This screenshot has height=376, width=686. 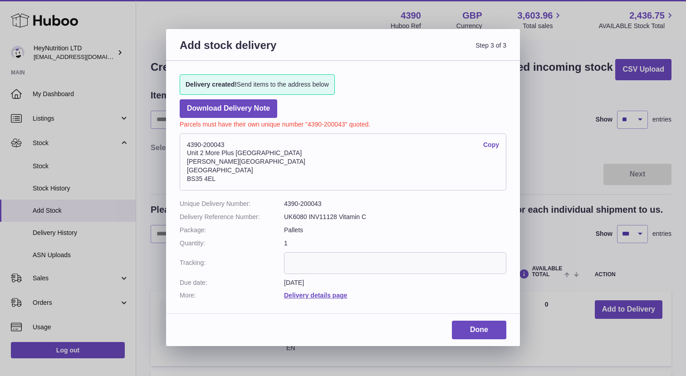 I want to click on dt: Tracking:, so click(x=232, y=263).